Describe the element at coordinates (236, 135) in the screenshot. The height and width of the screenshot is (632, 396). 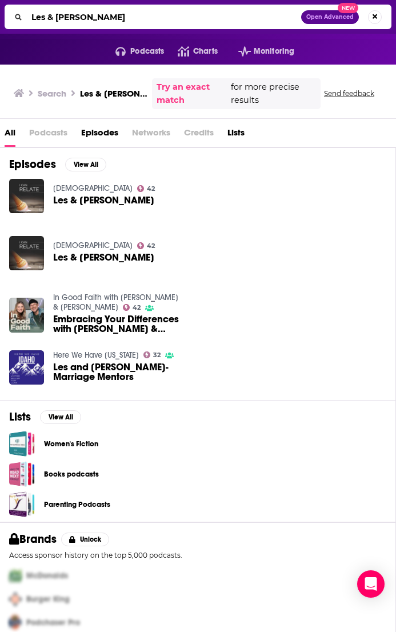
I see `span: Lists` at that location.